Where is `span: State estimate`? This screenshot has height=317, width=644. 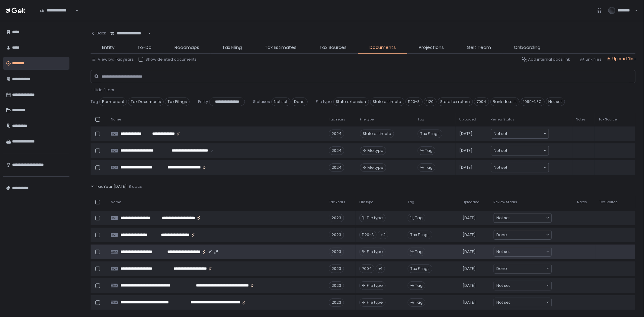
span: State estimate is located at coordinates (387, 102).